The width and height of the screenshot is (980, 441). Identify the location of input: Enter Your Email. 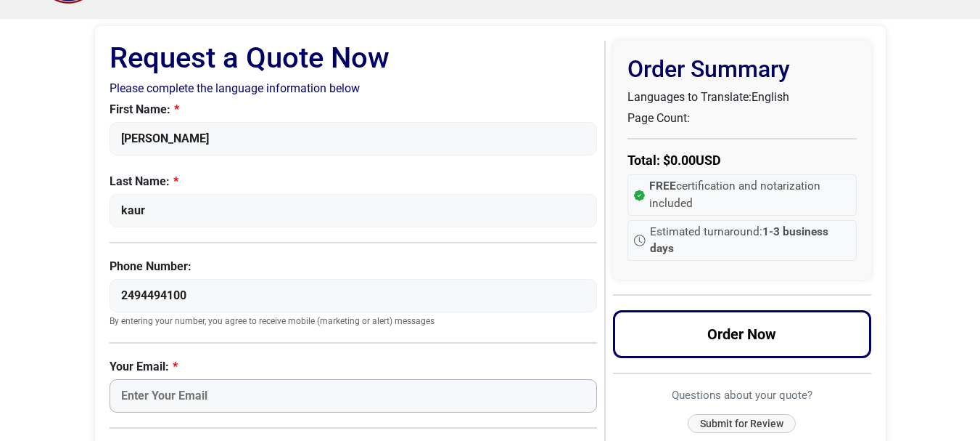
(353, 396).